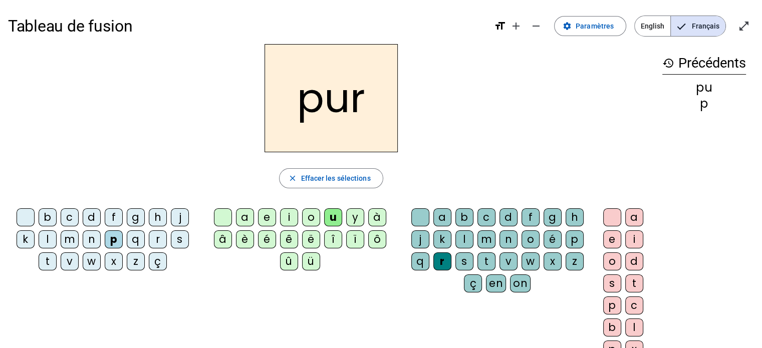 The height and width of the screenshot is (348, 762). I want to click on h2: pur, so click(331, 98).